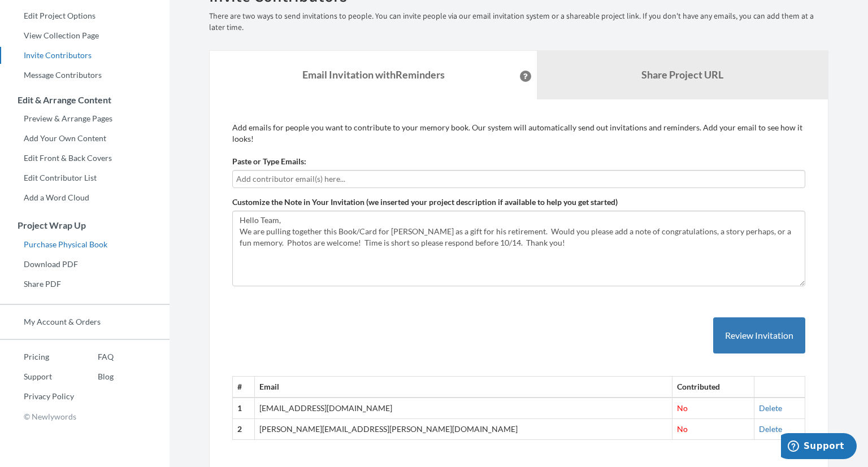 The width and height of the screenshot is (868, 467). I want to click on p: There are two ways to send invitations to people. You can invite people via our email invitation ..., so click(519, 22).